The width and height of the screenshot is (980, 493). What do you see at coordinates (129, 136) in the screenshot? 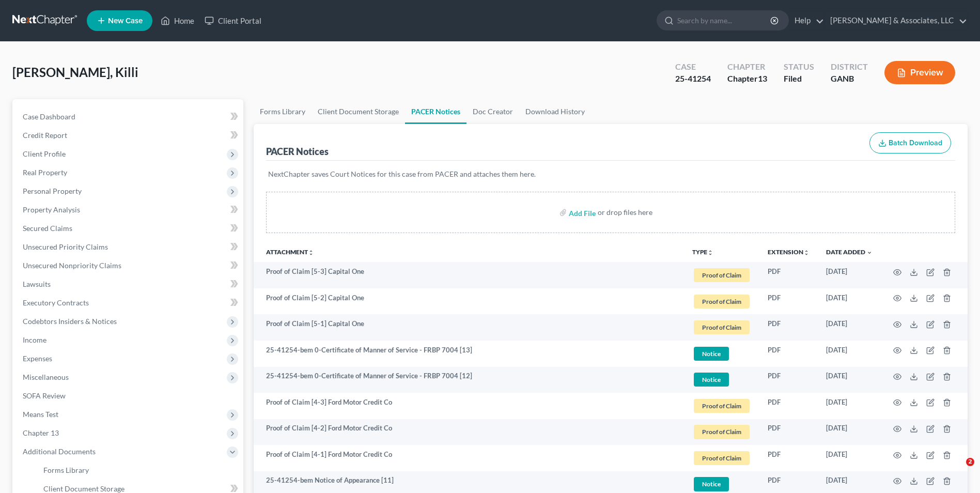
I see `a: Credit Report` at bounding box center [129, 136].